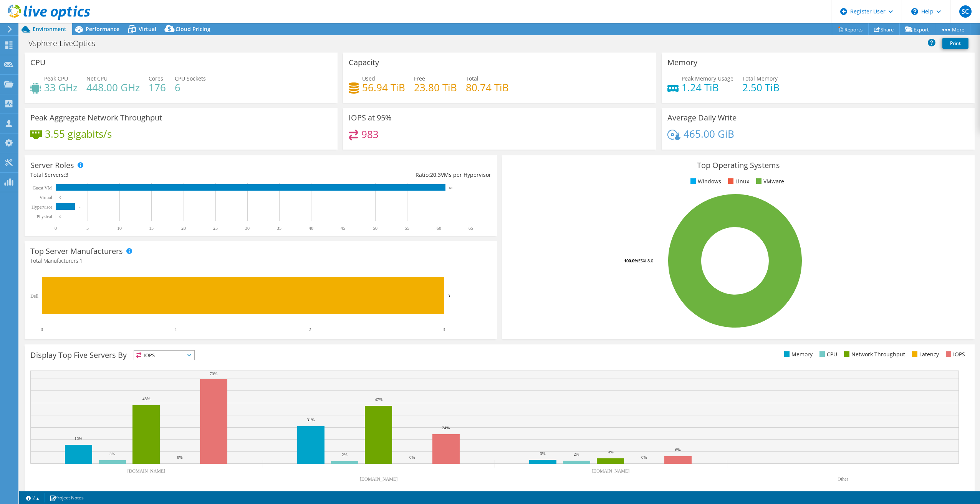 The width and height of the screenshot is (980, 504). What do you see at coordinates (370, 118) in the screenshot?
I see `h3: IOPS at 95%` at bounding box center [370, 118].